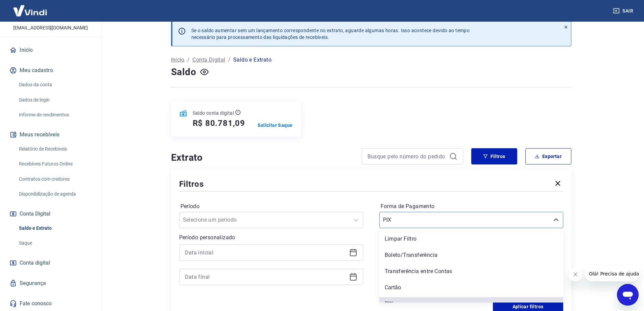 The width and height of the screenshot is (644, 311). I want to click on button: Filtros, so click(494, 156).